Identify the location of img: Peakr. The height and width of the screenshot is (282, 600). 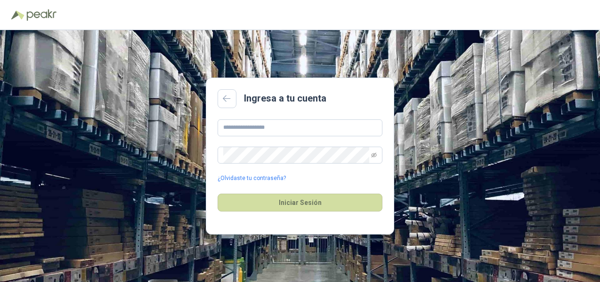
(41, 15).